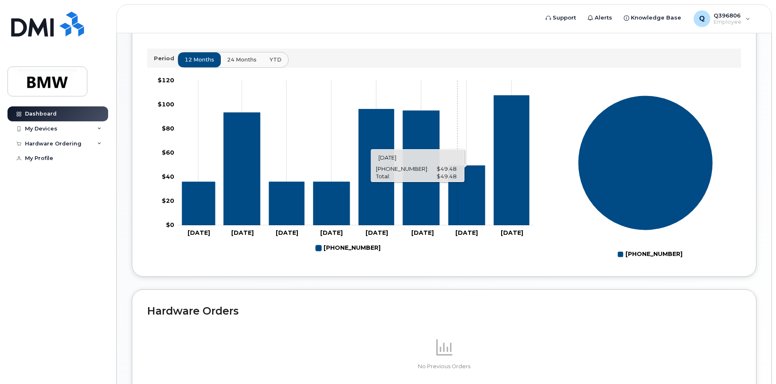 This screenshot has width=776, height=384. Describe the element at coordinates (166, 58) in the screenshot. I see `p: Period` at that location.